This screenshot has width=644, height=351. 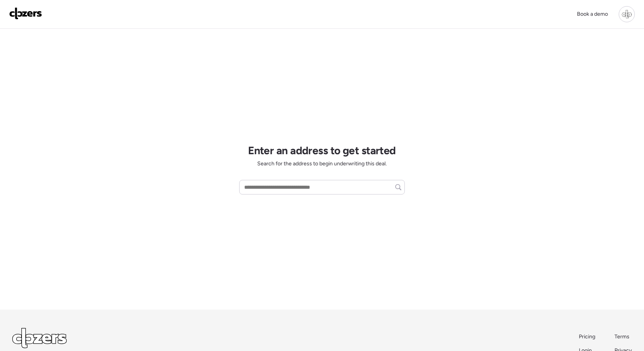 What do you see at coordinates (622, 336) in the screenshot?
I see `span: Terms` at bounding box center [622, 336].